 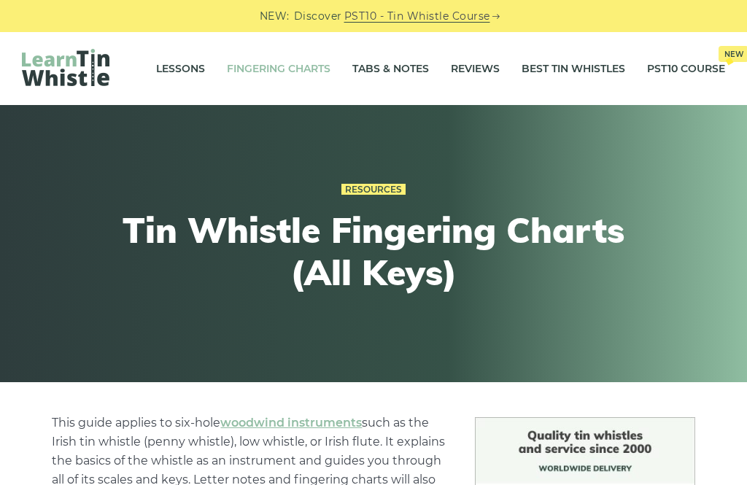 I want to click on a: Fingering Charts, so click(x=279, y=69).